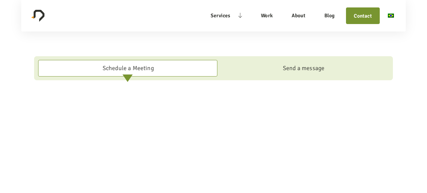  I want to click on a: pt_BR, so click(390, 16).